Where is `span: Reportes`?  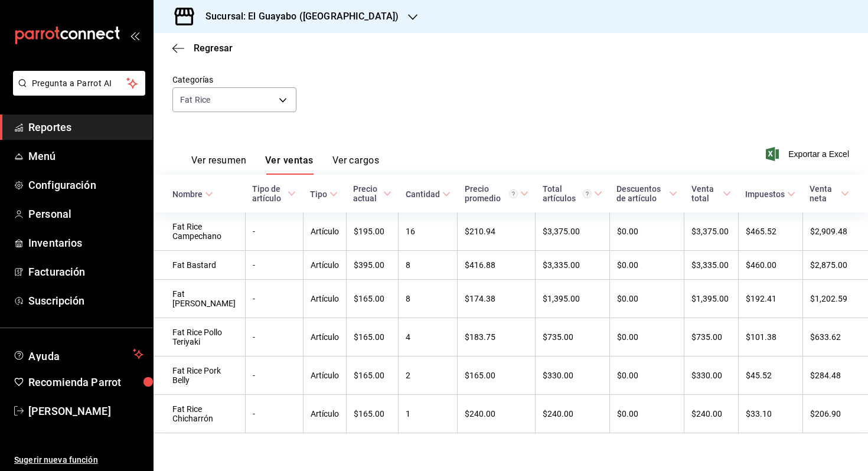
span: Reportes is located at coordinates (86, 127).